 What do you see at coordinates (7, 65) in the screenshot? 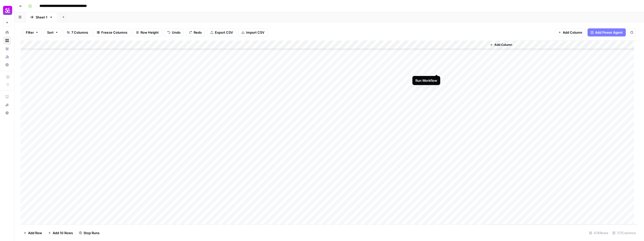
I see `a: Settings` at bounding box center [7, 65].